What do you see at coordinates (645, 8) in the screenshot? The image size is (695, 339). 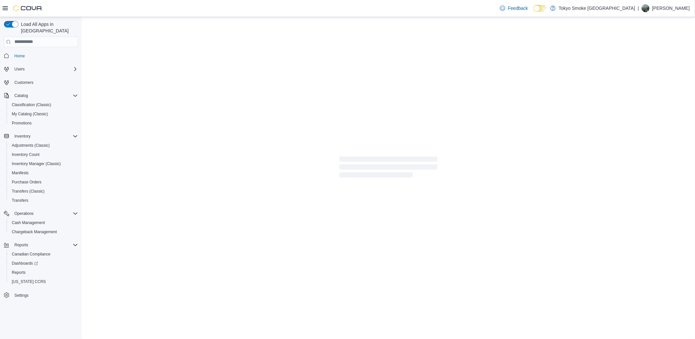 I see `div: Martina Nemanic` at bounding box center [645, 8].